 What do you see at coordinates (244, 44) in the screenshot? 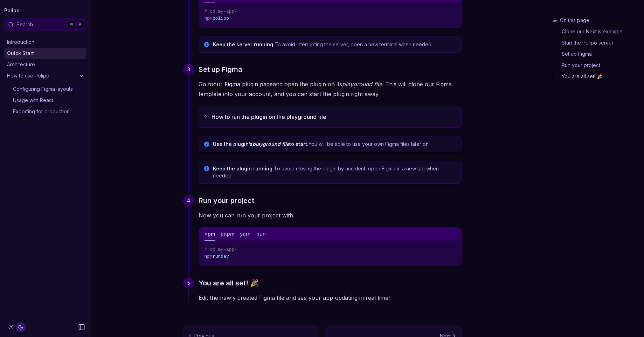
I see `strong: Keep the server running.` at bounding box center [244, 44].